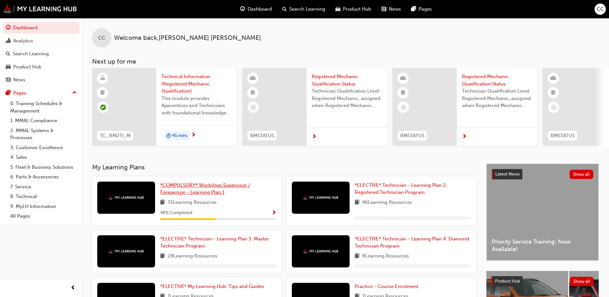 The image size is (609, 297). What do you see at coordinates (41, 80) in the screenshot?
I see `a: News` at bounding box center [41, 80].